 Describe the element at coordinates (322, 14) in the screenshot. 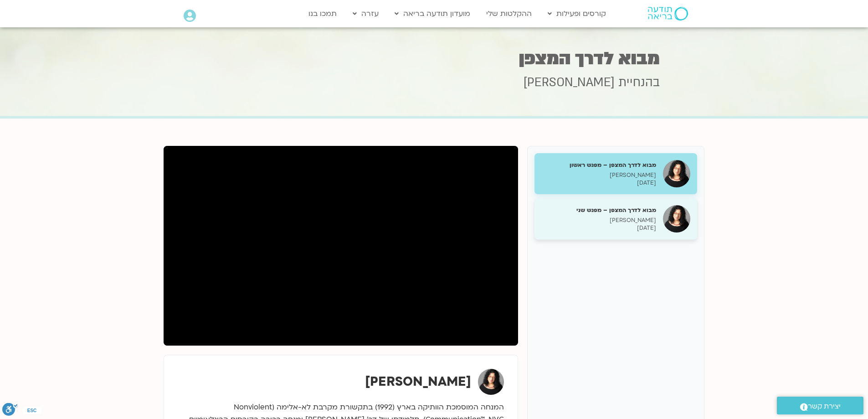

I see `a: תמכו בנו` at that location.